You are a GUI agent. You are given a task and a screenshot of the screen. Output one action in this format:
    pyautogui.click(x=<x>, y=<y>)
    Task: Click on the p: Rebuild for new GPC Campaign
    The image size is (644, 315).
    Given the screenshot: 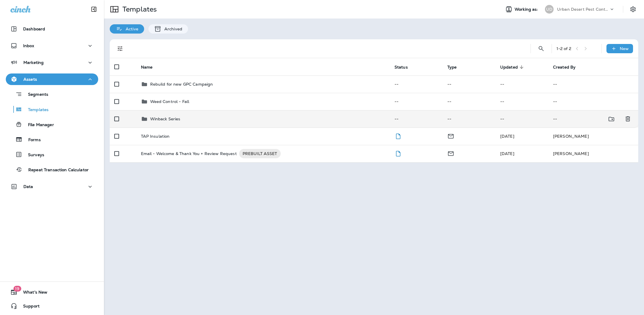 What is the action you would take?
    pyautogui.click(x=181, y=84)
    